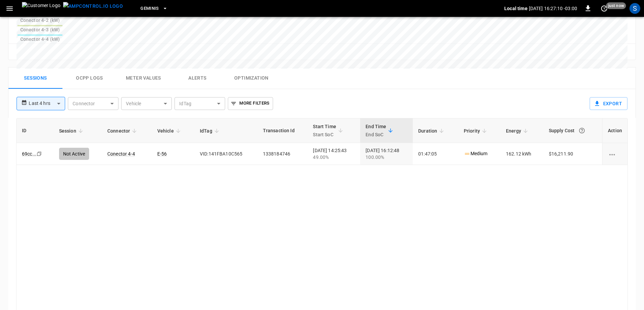 The height and width of the screenshot is (310, 644). Describe the element at coordinates (35, 130) in the screenshot. I see `th: ID` at that location.